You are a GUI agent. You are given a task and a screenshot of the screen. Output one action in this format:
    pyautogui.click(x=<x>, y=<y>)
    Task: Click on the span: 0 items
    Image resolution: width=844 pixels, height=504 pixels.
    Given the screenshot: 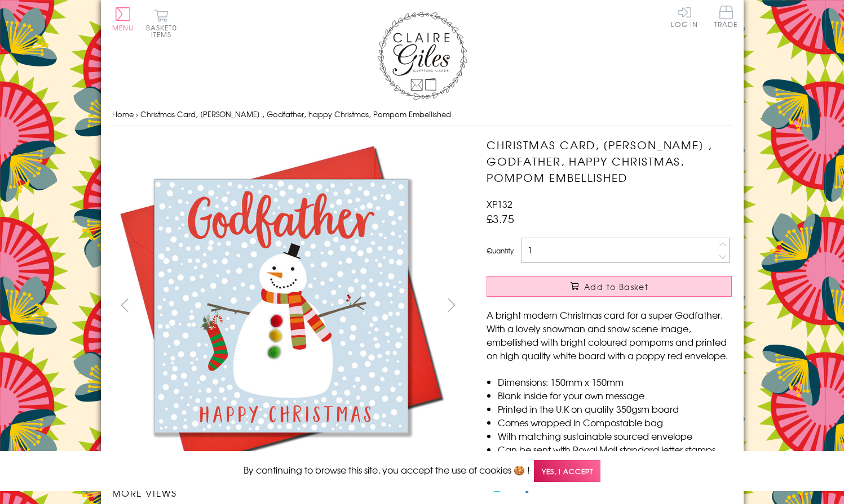 What is the action you would take?
    pyautogui.click(x=164, y=31)
    